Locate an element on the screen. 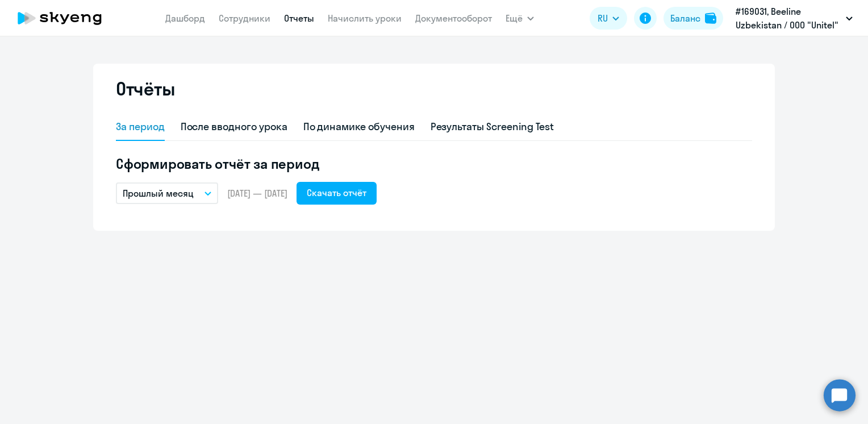 The image size is (868, 424). button: RU is located at coordinates (609, 18).